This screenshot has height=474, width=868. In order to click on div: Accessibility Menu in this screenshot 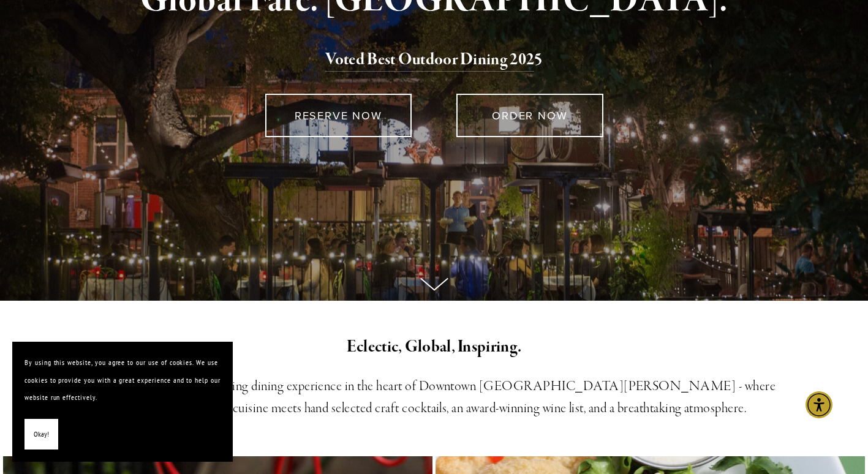, I will do `click(819, 405)`.